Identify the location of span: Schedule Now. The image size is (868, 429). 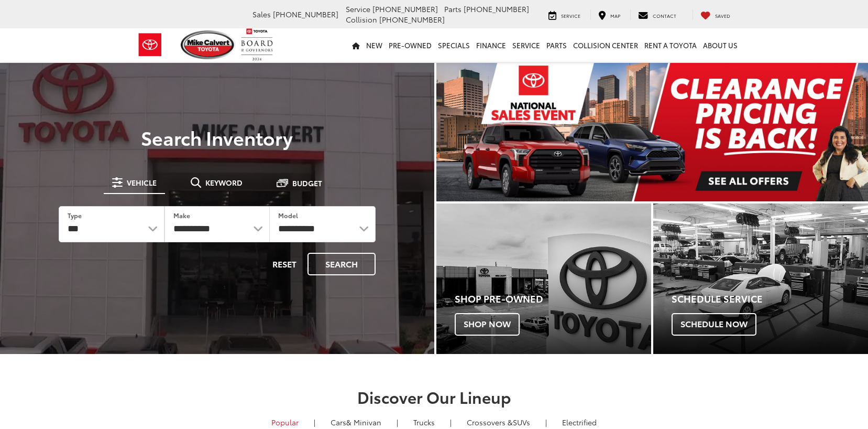
(714, 324).